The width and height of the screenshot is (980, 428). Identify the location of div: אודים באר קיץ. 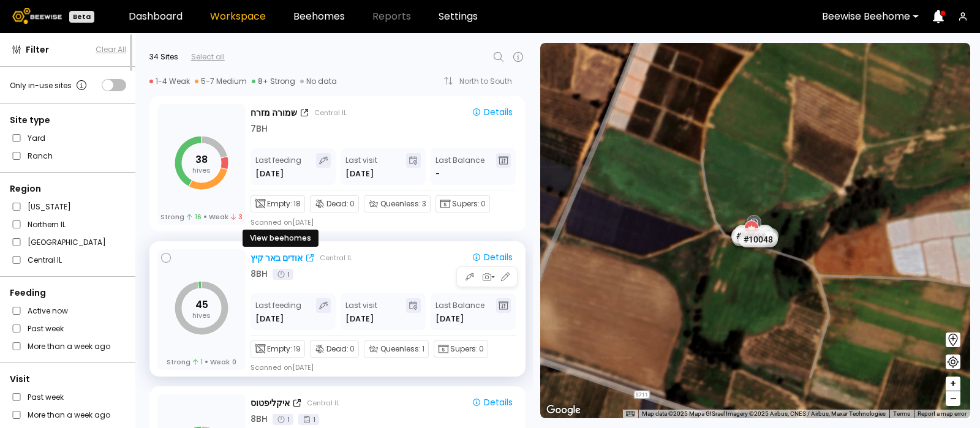
(276, 258).